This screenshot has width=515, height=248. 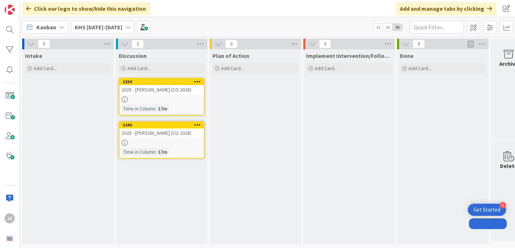 What do you see at coordinates (10, 10) in the screenshot?
I see `img: Visit kanbanzone.com` at bounding box center [10, 10].